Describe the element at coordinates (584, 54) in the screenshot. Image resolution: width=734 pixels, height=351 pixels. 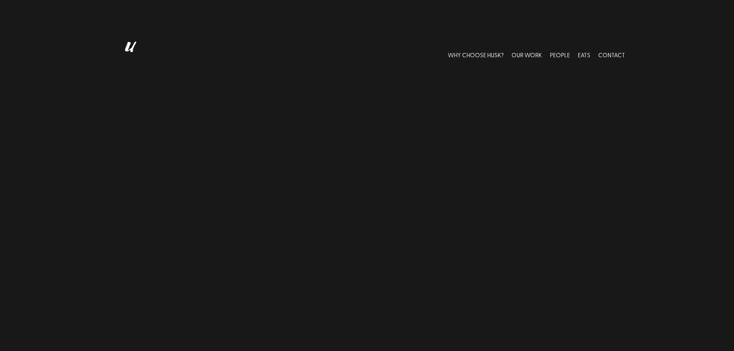
I see `a: EATS` at that location.